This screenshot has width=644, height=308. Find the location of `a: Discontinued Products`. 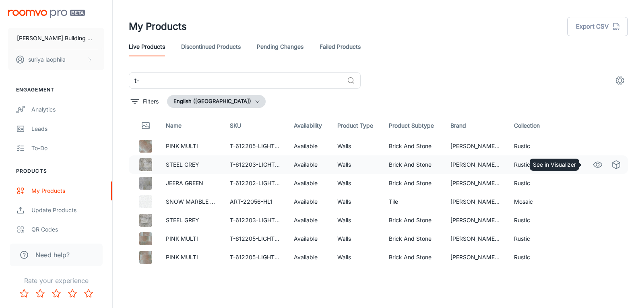

a: Discontinued Products is located at coordinates (211, 47).